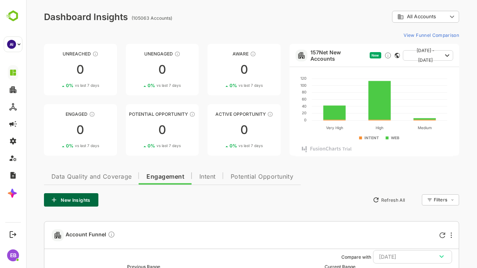 The height and width of the screenshot is (268, 477). Describe the element at coordinates (54, 114) in the screenshot. I see `div: Engaged` at that location.